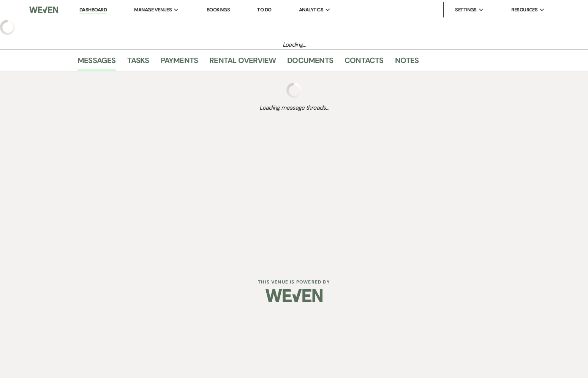 This screenshot has width=588, height=378. Describe the element at coordinates (93, 10) in the screenshot. I see `a: Dashboard` at that location.